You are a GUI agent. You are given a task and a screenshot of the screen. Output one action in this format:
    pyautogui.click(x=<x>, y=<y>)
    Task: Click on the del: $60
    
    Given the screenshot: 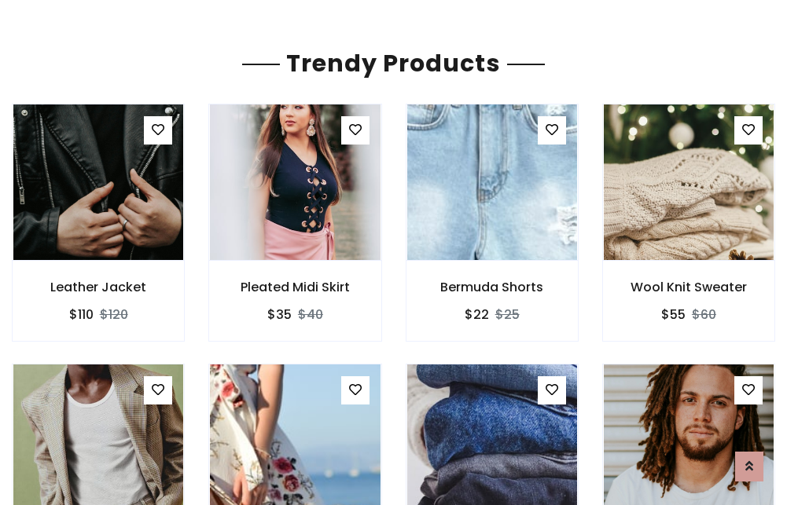 What is the action you would take?
    pyautogui.click(x=703, y=314)
    